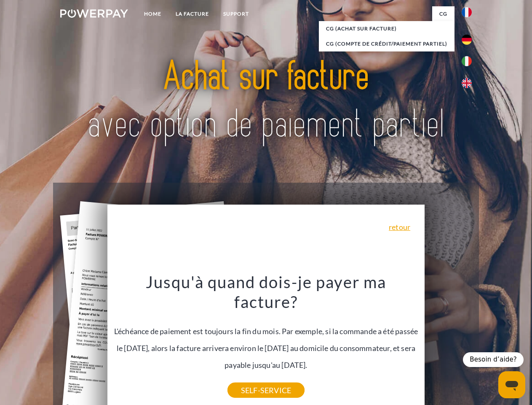 The width and height of the screenshot is (532, 405). Describe the element at coordinates (466, 83) in the screenshot. I see `img: en` at that location.